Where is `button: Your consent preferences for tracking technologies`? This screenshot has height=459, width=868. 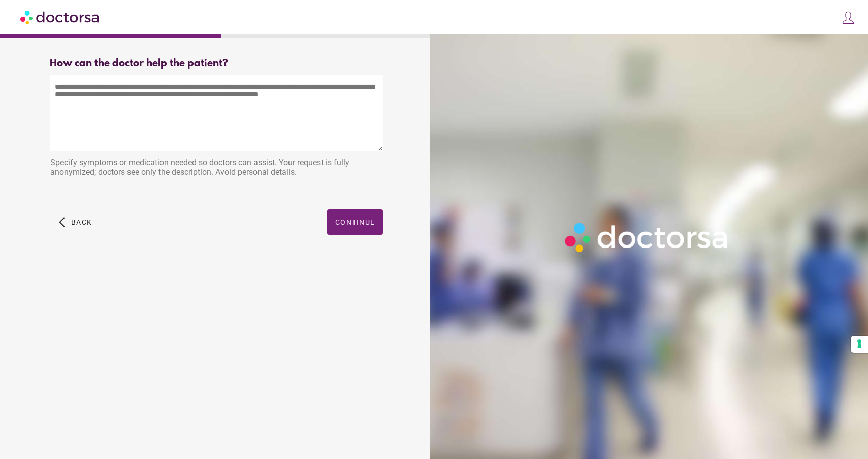
button: Your consent preferences for tracking technologies is located at coordinates (859, 344).